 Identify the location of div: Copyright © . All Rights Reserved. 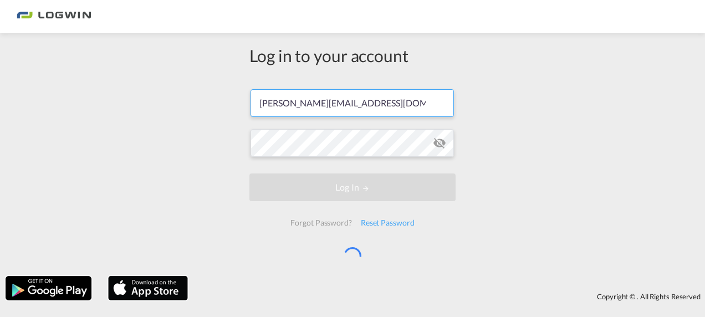
(449, 297).